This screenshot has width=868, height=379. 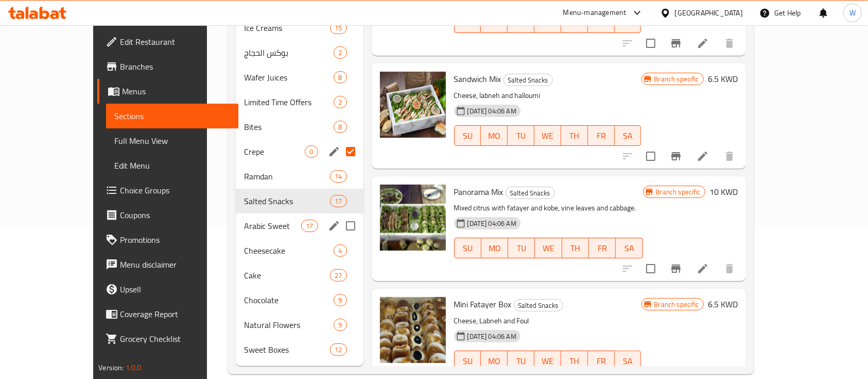 I want to click on a: Edit Restaurant, so click(x=168, y=42).